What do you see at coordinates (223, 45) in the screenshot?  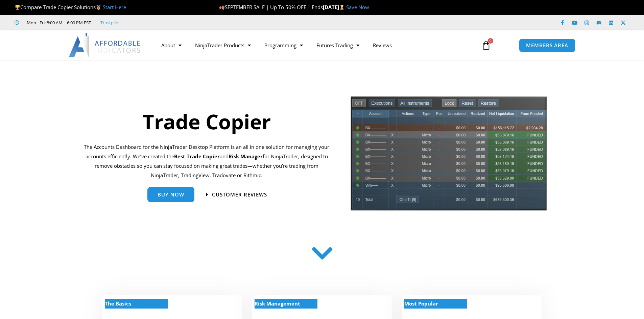 I see `a: NinjaTrader Products` at bounding box center [223, 45].